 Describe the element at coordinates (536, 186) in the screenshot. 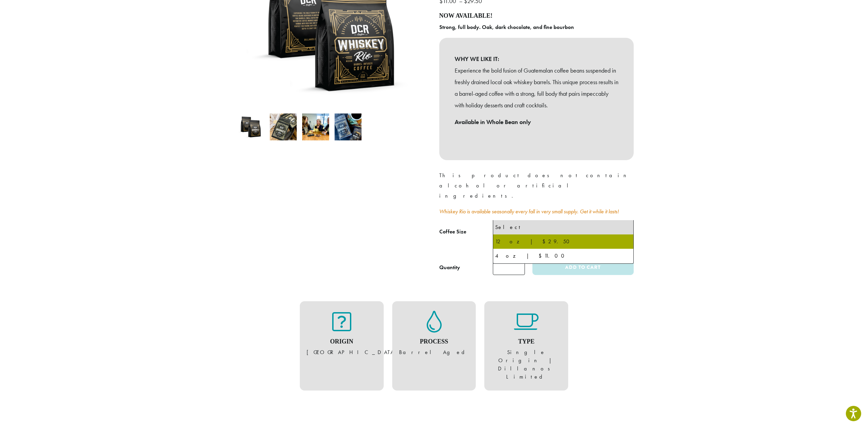

I see `p: This product does not contain alcohol or artificial ingredients.` at that location.